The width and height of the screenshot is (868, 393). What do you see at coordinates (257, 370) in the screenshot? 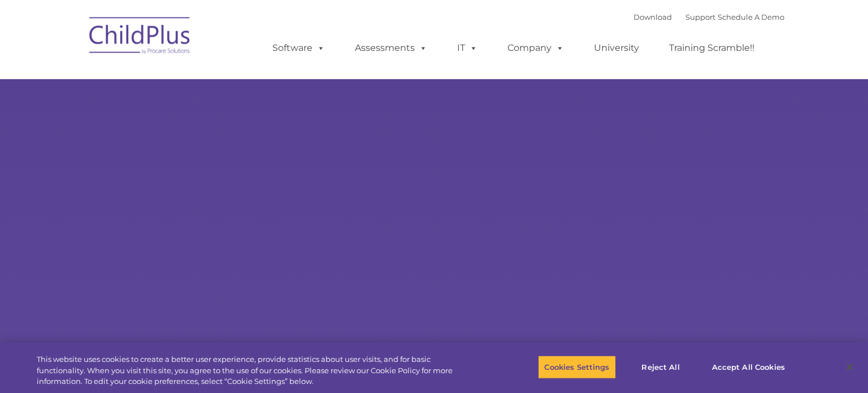
I see `div: This website uses cookies to create a better user experience, provide statistics about user visit...` at bounding box center [257, 370].